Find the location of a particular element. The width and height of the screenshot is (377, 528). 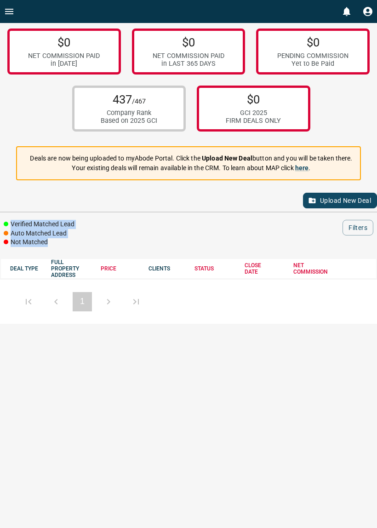

p: 437 is located at coordinates (129, 99).